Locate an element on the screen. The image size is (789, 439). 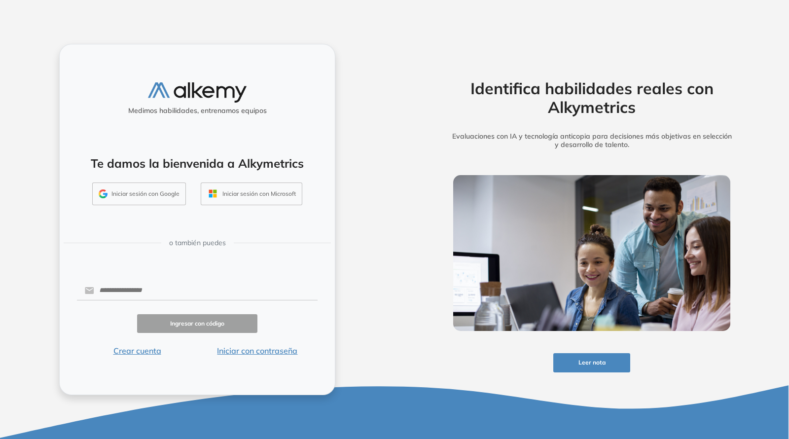
img: img-more-info is located at coordinates (592, 253).